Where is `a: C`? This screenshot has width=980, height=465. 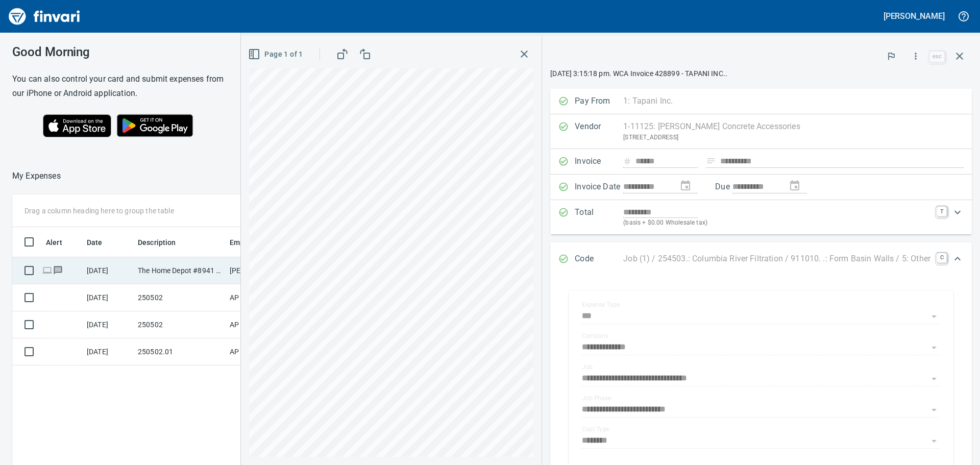
a: C is located at coordinates (941, 258).